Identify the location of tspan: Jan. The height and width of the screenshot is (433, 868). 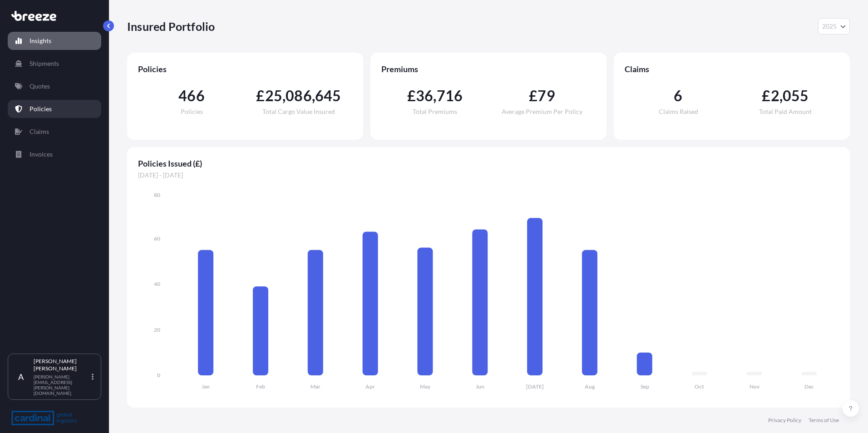
(206, 387).